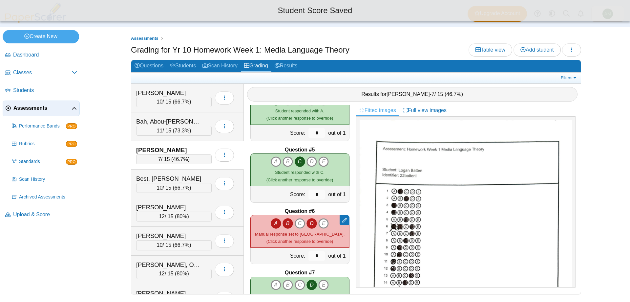 The height and width of the screenshot is (302, 630). I want to click on span: Rubrics, so click(42, 144).